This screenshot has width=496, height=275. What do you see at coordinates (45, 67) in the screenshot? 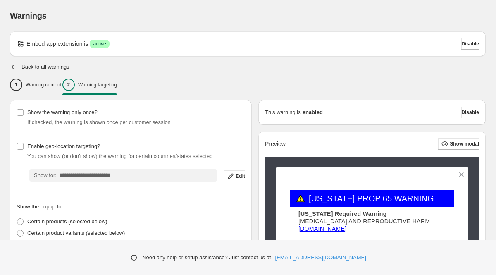
I see `h2: Back to all warnings` at bounding box center [45, 67].